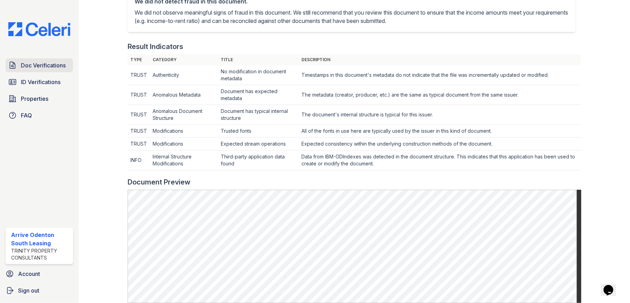 This screenshot has height=303, width=630. Describe the element at coordinates (29, 274) in the screenshot. I see `span: Account` at that location.